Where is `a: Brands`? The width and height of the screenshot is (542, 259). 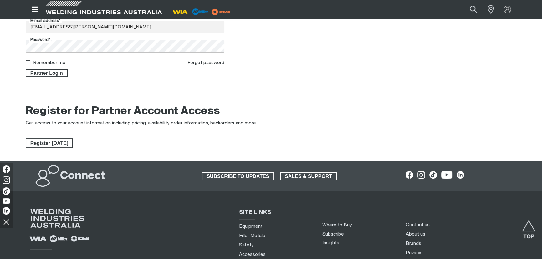
a: Brands is located at coordinates (414, 244).